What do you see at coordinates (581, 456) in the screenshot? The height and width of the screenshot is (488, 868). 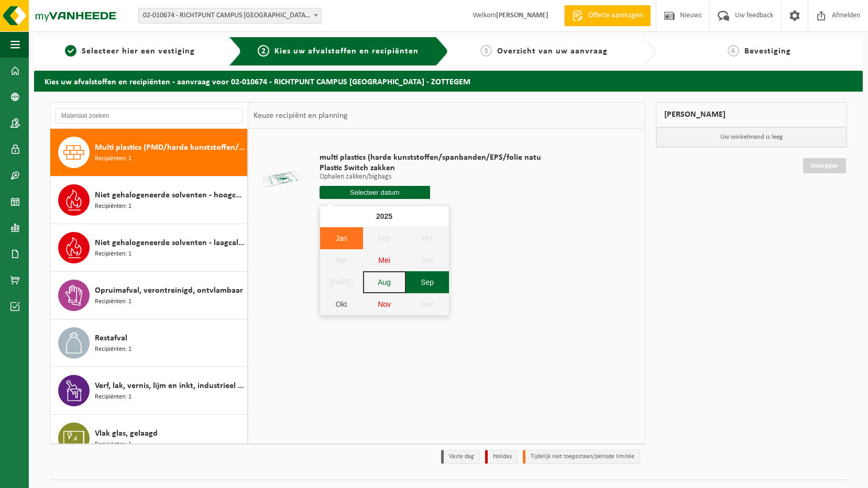 I see `li: Tijdelijk niet toegestaan/période limitée` at bounding box center [581, 456].